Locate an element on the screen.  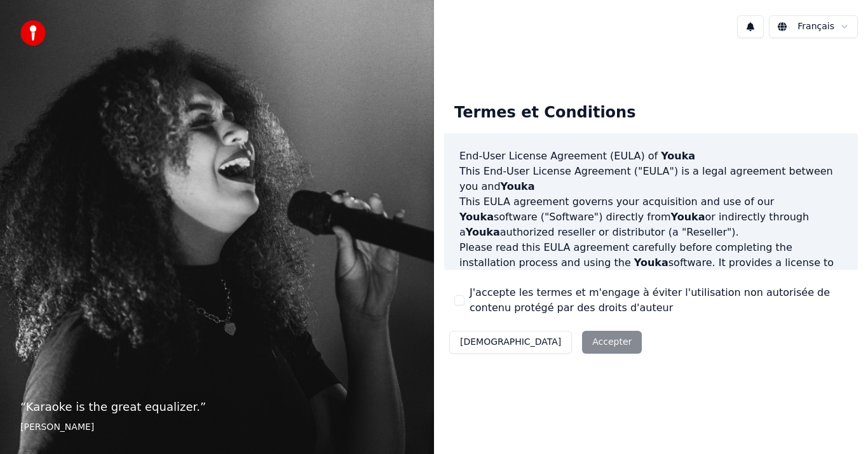
p: This EULA agreement governs your acquisition and use of our software ("Software") directly from o... is located at coordinates (651, 217).